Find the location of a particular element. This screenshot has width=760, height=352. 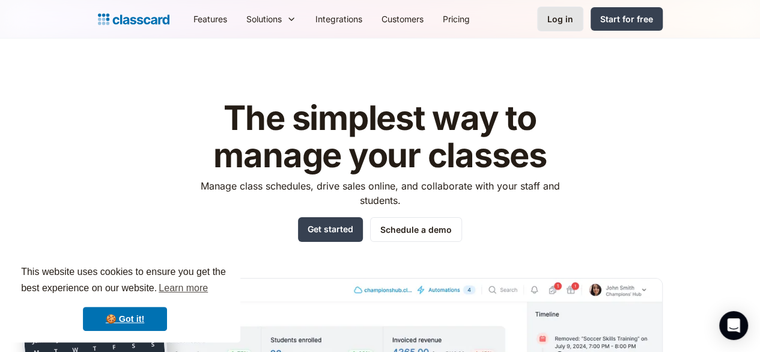

a: home is located at coordinates (133, 19).